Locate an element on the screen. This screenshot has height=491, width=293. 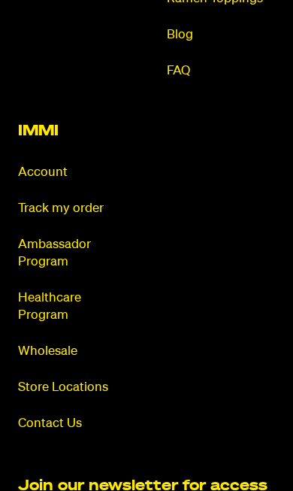
a: Healthcare Program is located at coordinates (72, 307).